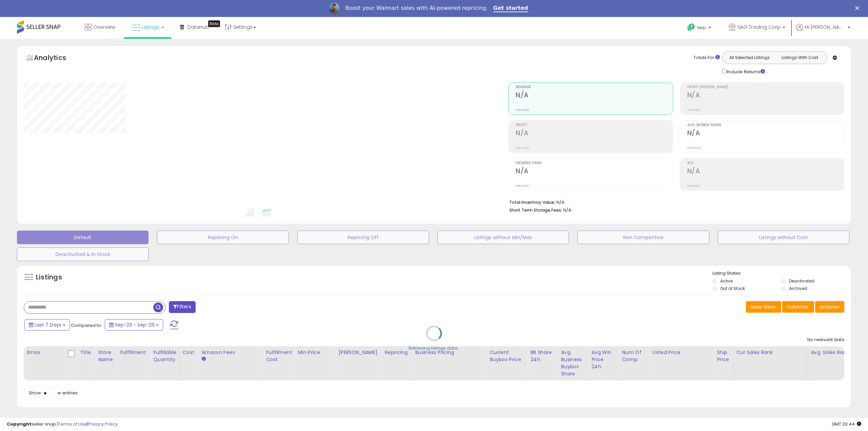 Image resolution: width=868 pixels, height=431 pixels. I want to click on b: Short Term Storage Fees:, so click(536, 210).